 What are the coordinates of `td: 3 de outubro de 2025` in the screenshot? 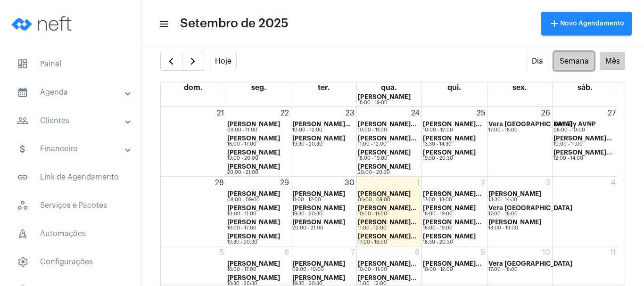 It's located at (519, 211).